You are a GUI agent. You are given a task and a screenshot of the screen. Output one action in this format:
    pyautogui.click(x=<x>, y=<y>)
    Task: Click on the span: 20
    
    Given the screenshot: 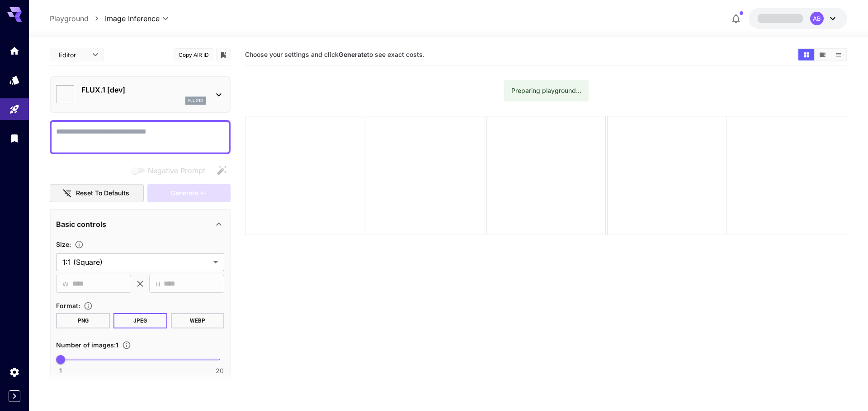 What is the action you would take?
    pyautogui.click(x=220, y=371)
    